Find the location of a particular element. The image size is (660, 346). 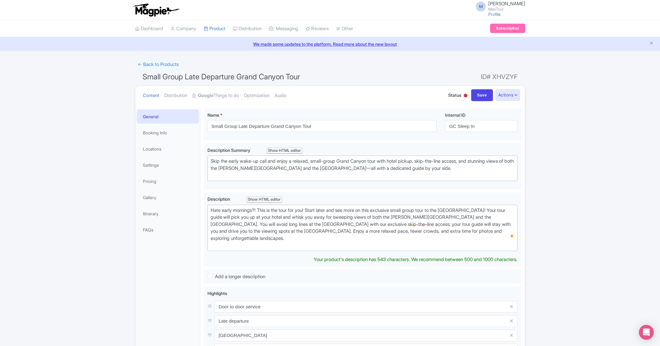

a: Product is located at coordinates (215, 29).